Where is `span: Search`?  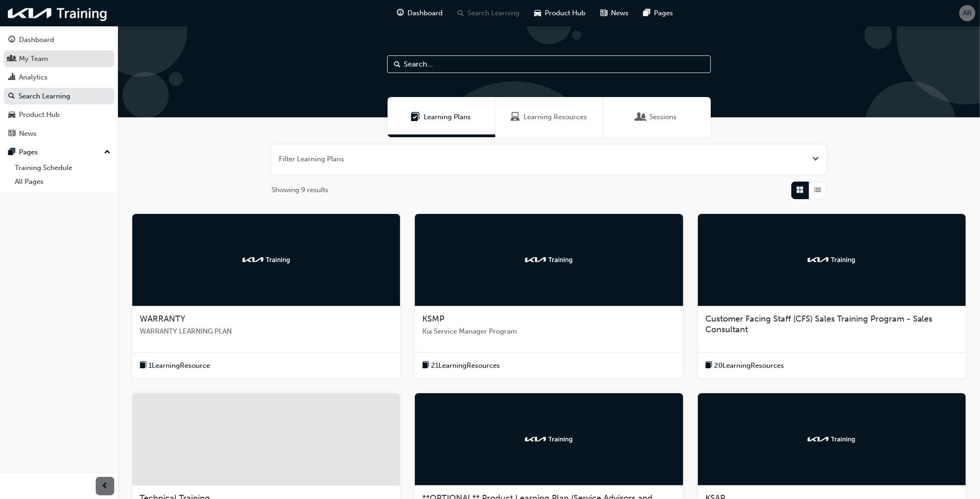 span: Search is located at coordinates (397, 64).